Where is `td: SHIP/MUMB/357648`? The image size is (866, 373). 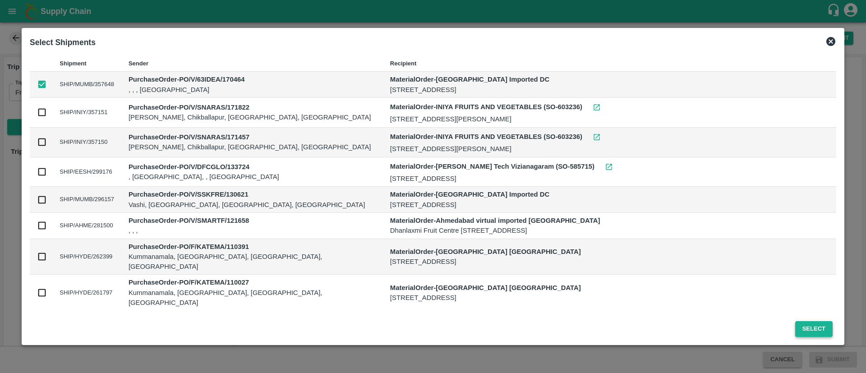 td: SHIP/MUMB/357648 is located at coordinates (87, 85).